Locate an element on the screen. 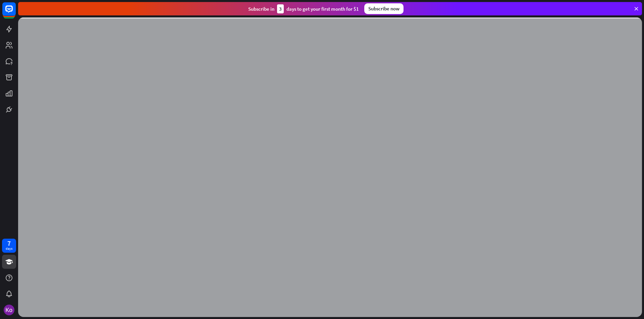  div: 7 is located at coordinates (9, 243).